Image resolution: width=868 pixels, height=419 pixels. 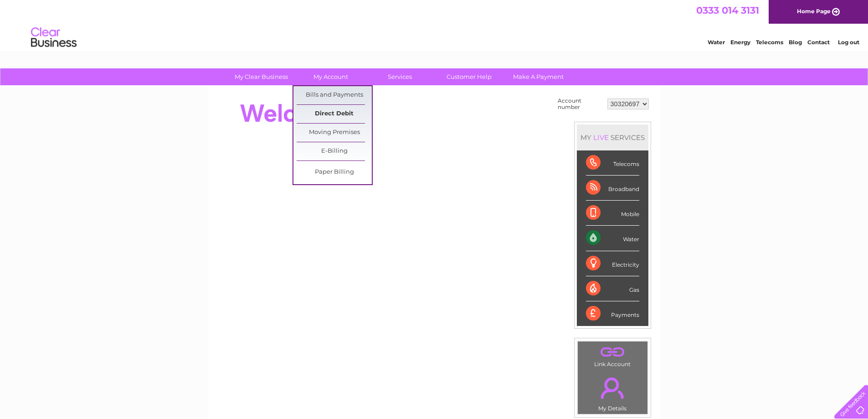 What do you see at coordinates (612, 137) in the screenshot?
I see `div: MY SERVICES` at bounding box center [612, 137].